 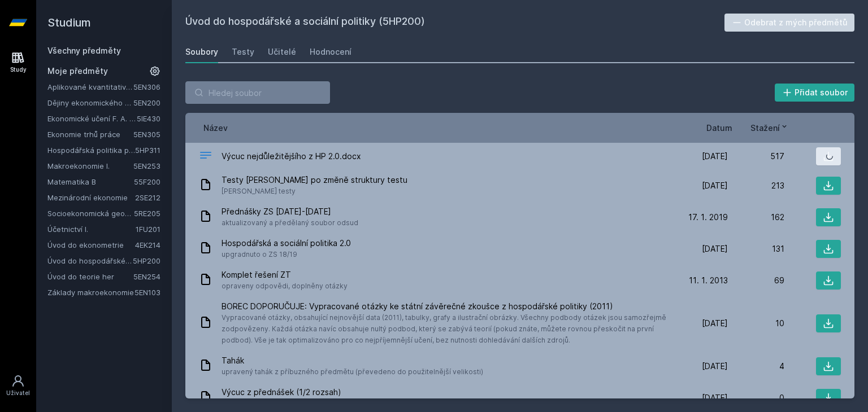 What do you see at coordinates (444, 307) in the screenshot?
I see `span: BOREC DOPORUČUJE: Vypracované otázky ke státní závěrečné zkoušce z hospodářské politiky (2011)` at bounding box center [444, 307].